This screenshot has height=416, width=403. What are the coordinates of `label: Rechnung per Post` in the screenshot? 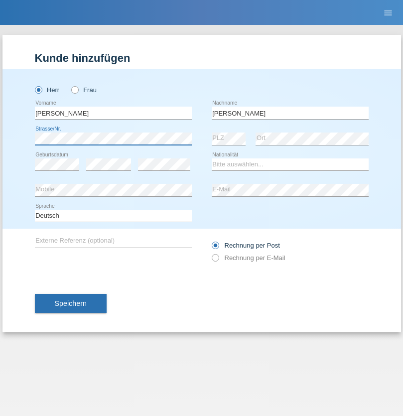 It's located at (246, 245).